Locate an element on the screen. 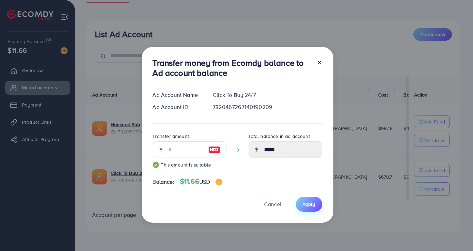 The width and height of the screenshot is (473, 251). button: Cancel is located at coordinates (273, 204).